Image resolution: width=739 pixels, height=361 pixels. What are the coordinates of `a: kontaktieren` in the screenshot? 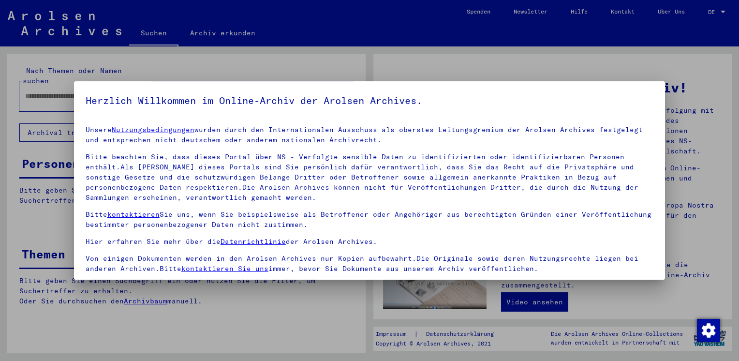 It's located at (133, 214).